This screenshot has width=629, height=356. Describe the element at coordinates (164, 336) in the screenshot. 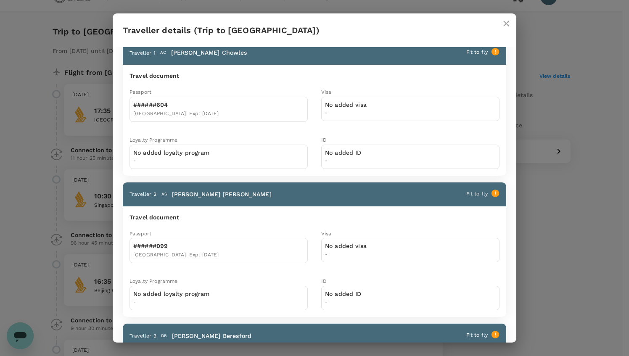

I see `p: DB` at that location.